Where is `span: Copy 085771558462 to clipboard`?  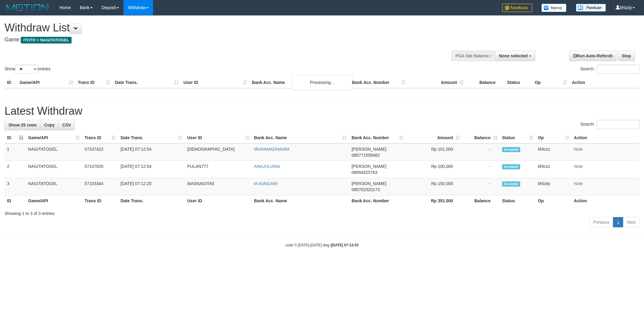
span: Copy 085771558462 to clipboard is located at coordinates (365, 155).